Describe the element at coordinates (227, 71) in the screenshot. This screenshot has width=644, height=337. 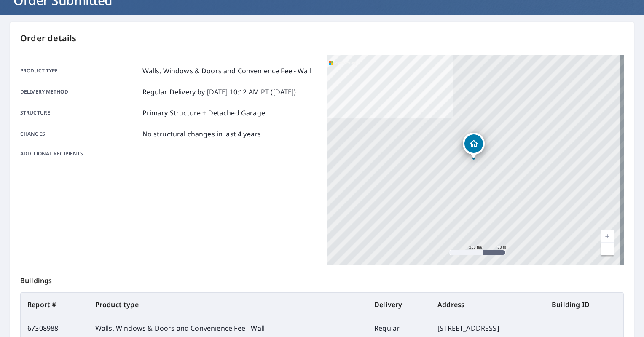
I see `p: Walls, Windows & Doors and Convenience Fee - Wall` at that location.